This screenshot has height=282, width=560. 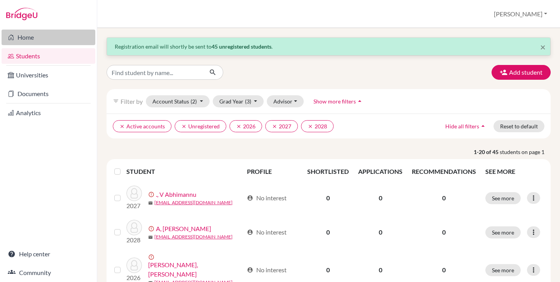 I want to click on img: Bridge-U, so click(x=22, y=14).